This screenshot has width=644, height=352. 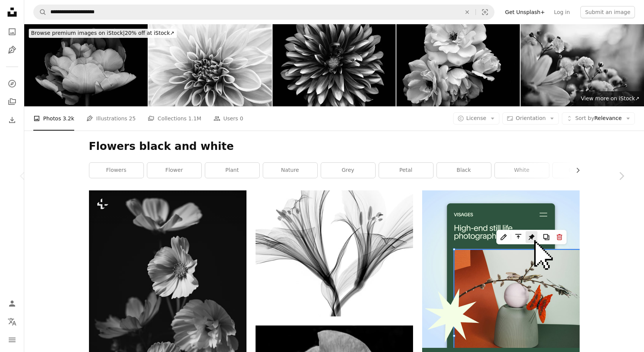 What do you see at coordinates (522, 170) in the screenshot?
I see `a: white` at bounding box center [522, 170].